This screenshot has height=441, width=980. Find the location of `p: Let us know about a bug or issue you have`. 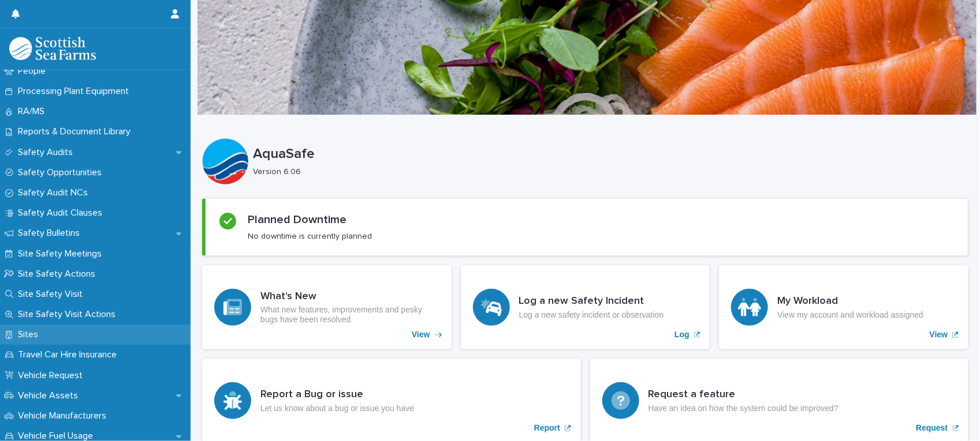

p: Let us know about a bug or issue you have is located at coordinates (337, 409).